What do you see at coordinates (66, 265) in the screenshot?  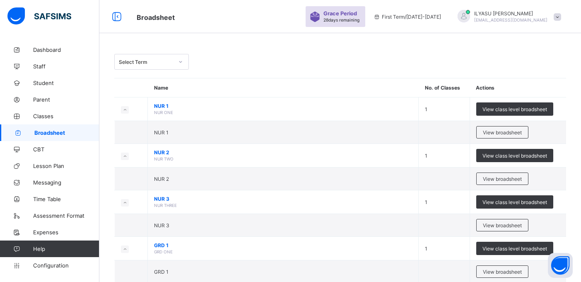 I see `span: Configuration` at bounding box center [66, 265].